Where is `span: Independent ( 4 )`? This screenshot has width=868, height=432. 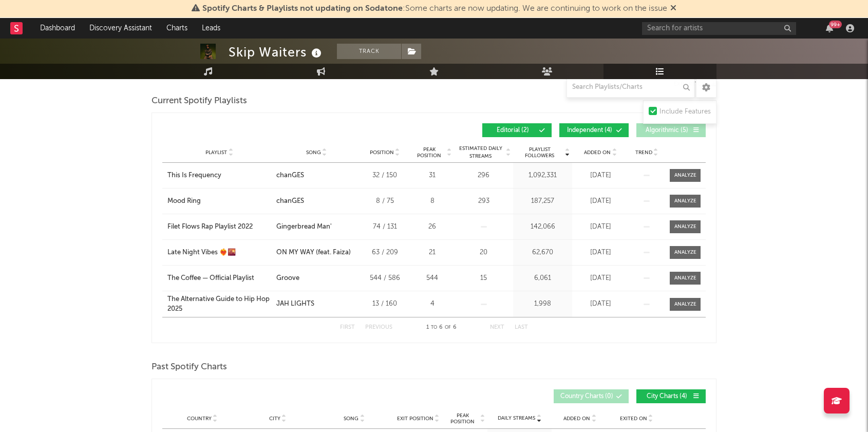 span: Independent ( 4 ) is located at coordinates (590, 130).